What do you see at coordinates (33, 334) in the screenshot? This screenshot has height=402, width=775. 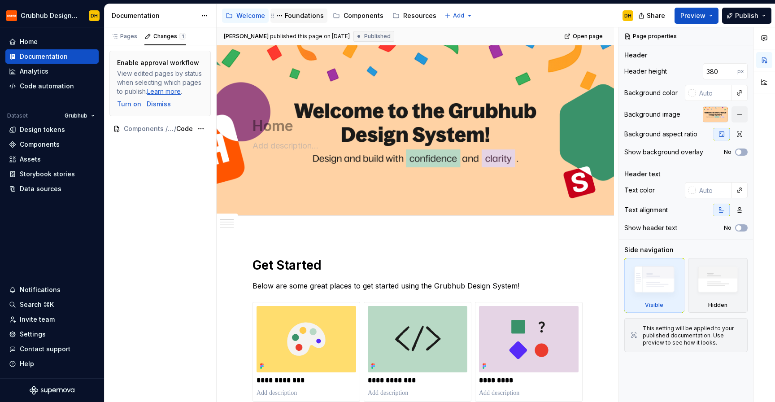 I see `div: Settings` at bounding box center [33, 334].